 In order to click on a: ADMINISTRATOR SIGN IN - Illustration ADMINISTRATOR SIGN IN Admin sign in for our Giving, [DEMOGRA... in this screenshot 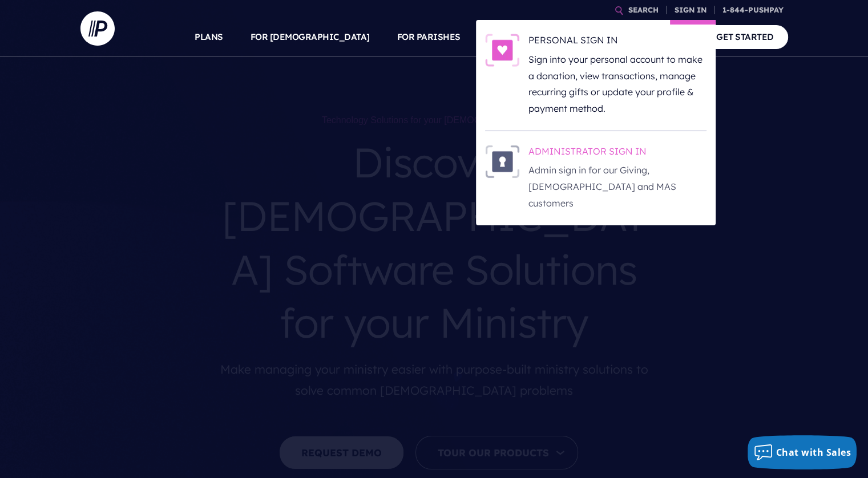, I will do `click(596, 178)`.